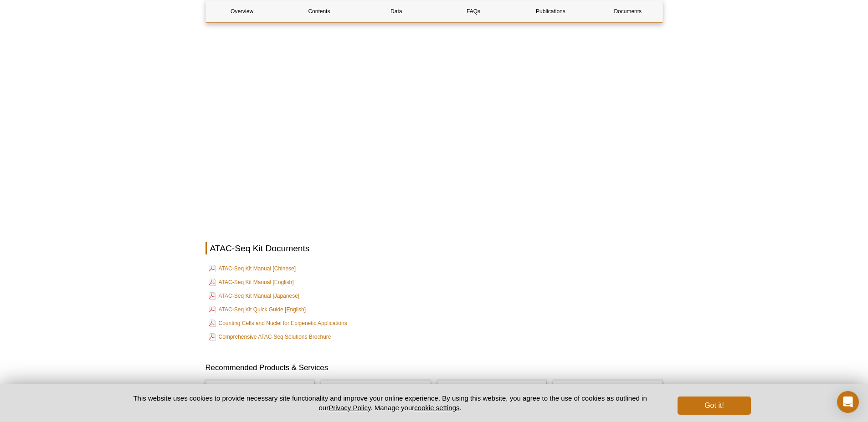  What do you see at coordinates (396, 12) in the screenshot?
I see `a: Data` at bounding box center [396, 12].